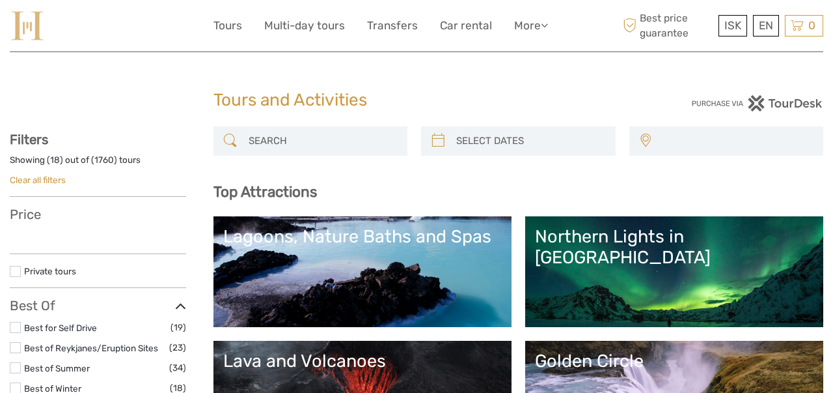 The height and width of the screenshot is (393, 833). I want to click on strong: Filters, so click(29, 139).